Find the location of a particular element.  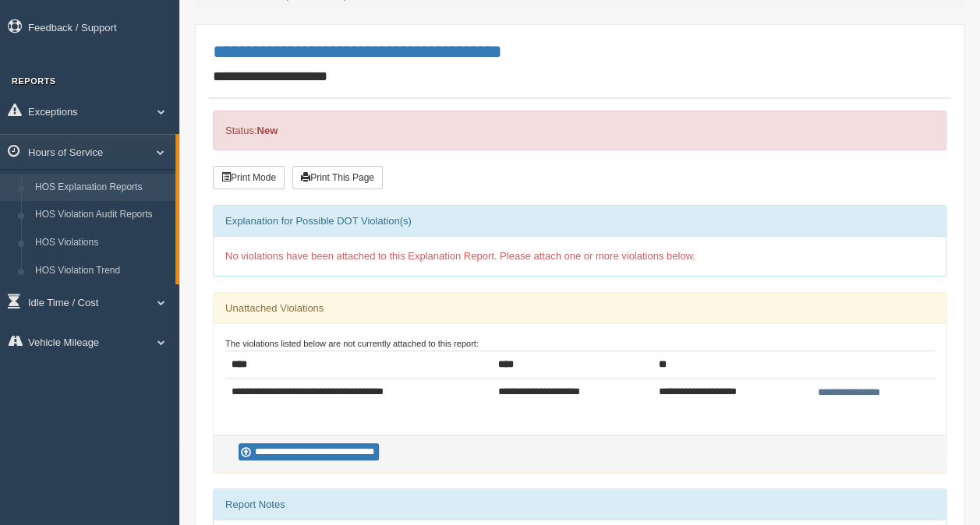

strong: New is located at coordinates (267, 130).